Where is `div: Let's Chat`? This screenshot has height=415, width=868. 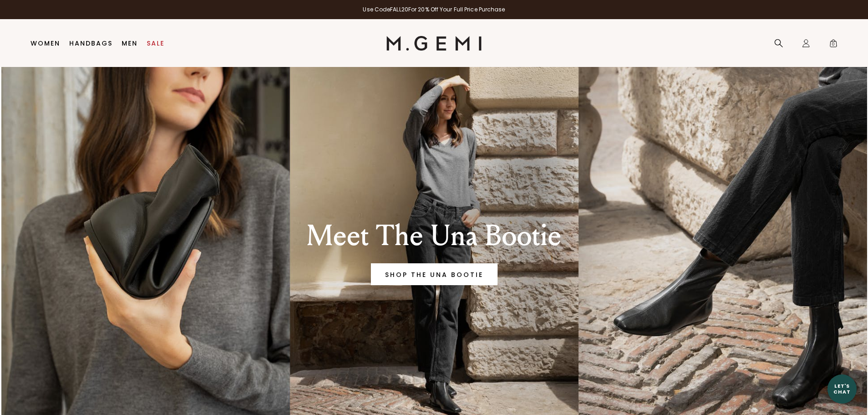 div: Let's Chat is located at coordinates (842, 389).